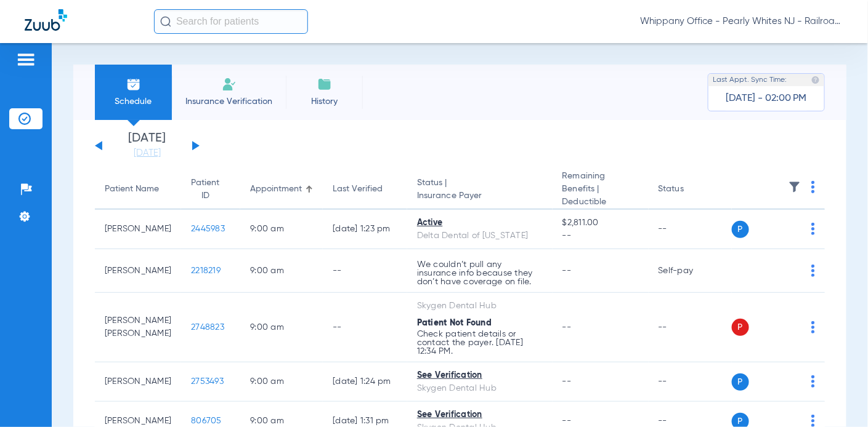 The image size is (868, 427). Describe the element at coordinates (207, 381) in the screenshot. I see `span: 2753493` at that location.